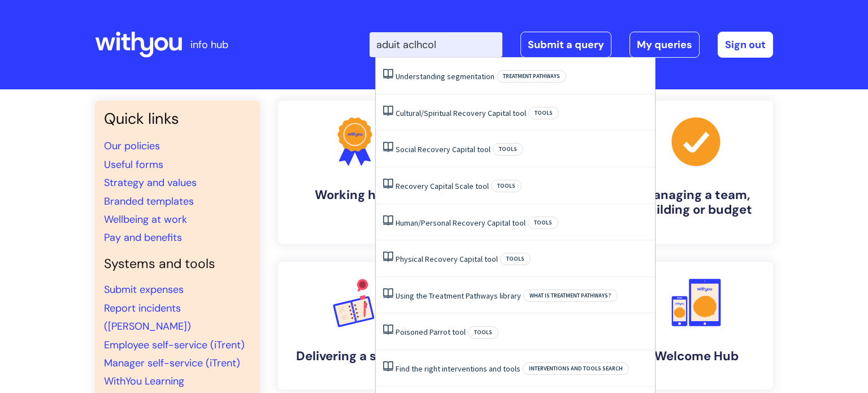 Image resolution: width=868 pixels, height=393 pixels. Describe the element at coordinates (150, 182) in the screenshot. I see `a: Strategy and values` at that location.